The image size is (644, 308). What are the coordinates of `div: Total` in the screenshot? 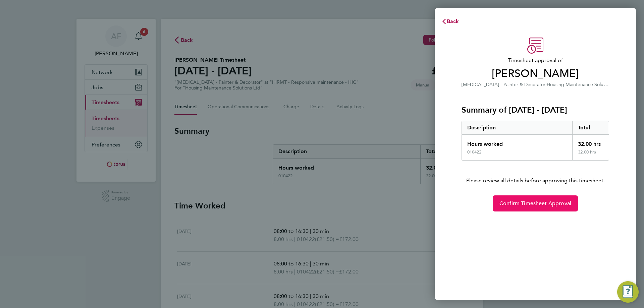 It's located at (591, 128).